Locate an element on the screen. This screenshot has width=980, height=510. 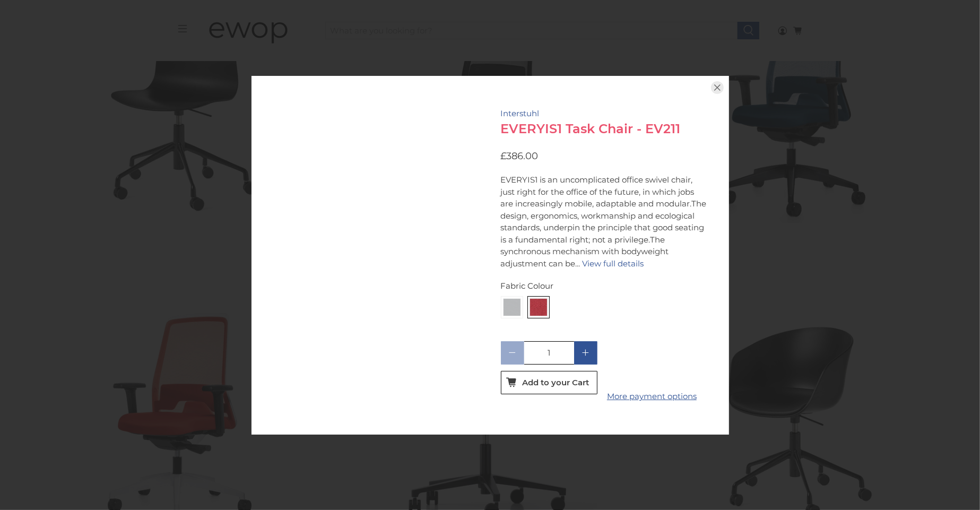
button: Close is located at coordinates (718, 87).